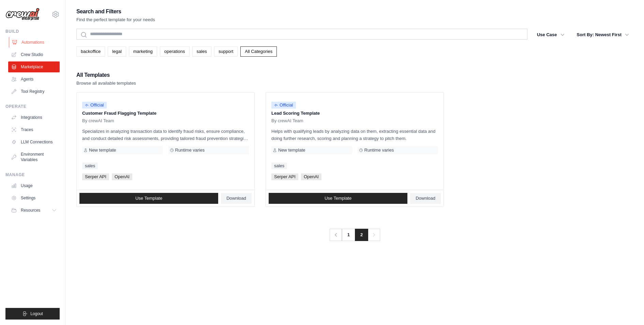 This screenshot has width=644, height=325. I want to click on a: LLM Connections, so click(34, 142).